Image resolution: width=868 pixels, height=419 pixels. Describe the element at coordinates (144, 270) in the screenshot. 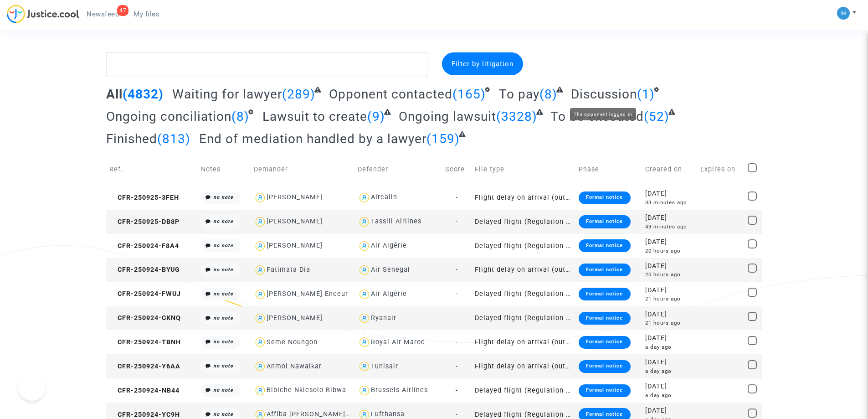

I see `span: CFR-250924-BYUG` at that location.